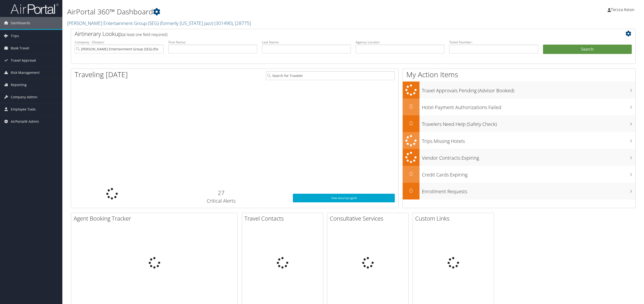  What do you see at coordinates (20, 48) in the screenshot?
I see `span: Book Travel` at bounding box center [20, 48].